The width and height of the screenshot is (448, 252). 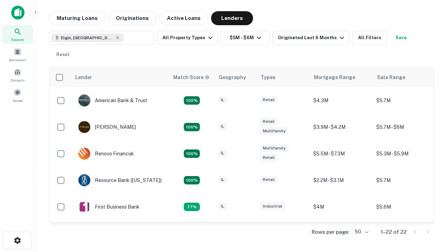 I want to click on div: Capitalize uses an advanced AI algorithm to match your search with the best lender. The match sco..., so click(x=191, y=77).